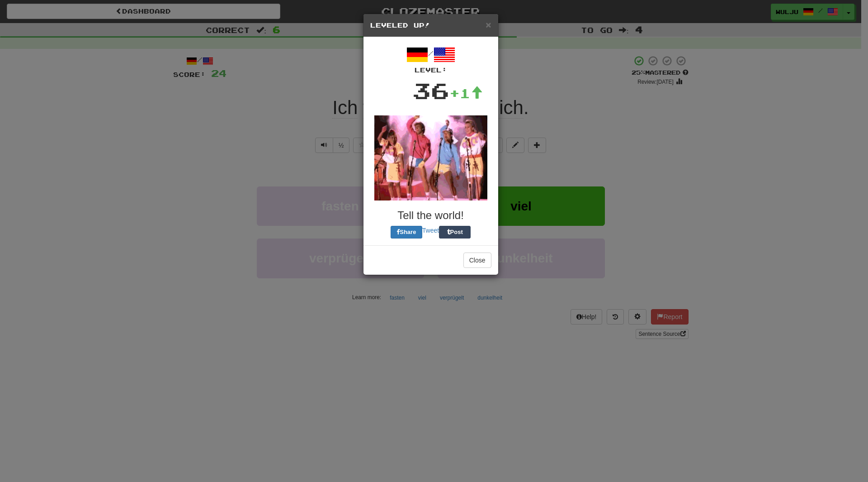 Image resolution: width=868 pixels, height=482 pixels. Describe the element at coordinates (431, 230) in the screenshot. I see `a: Tweet` at that location.